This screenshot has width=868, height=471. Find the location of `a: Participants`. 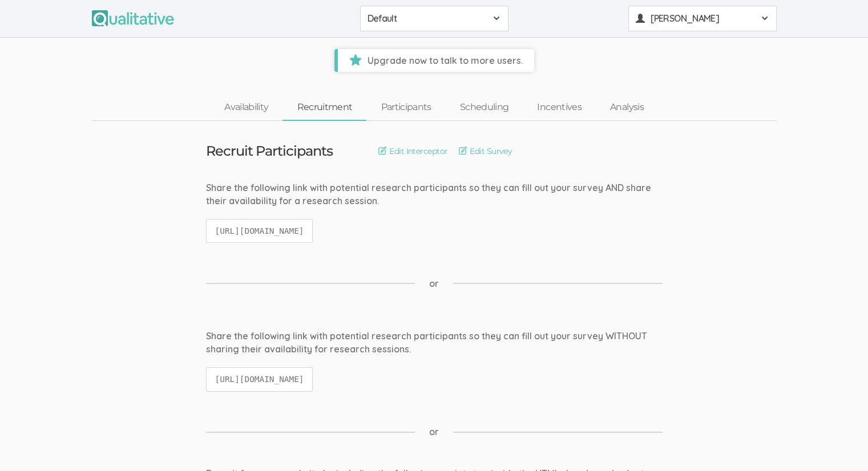

a: Participants is located at coordinates (405, 107).